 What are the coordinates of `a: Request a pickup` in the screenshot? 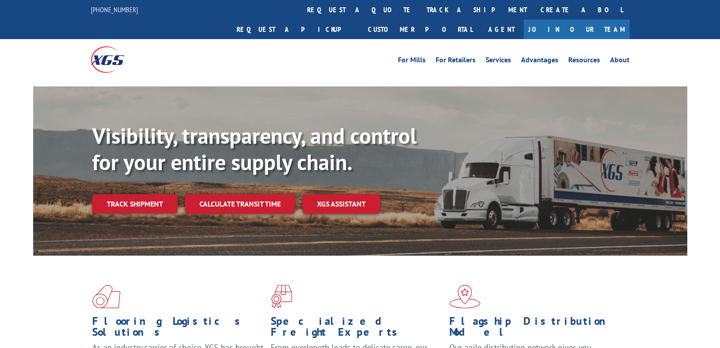 It's located at (295, 29).